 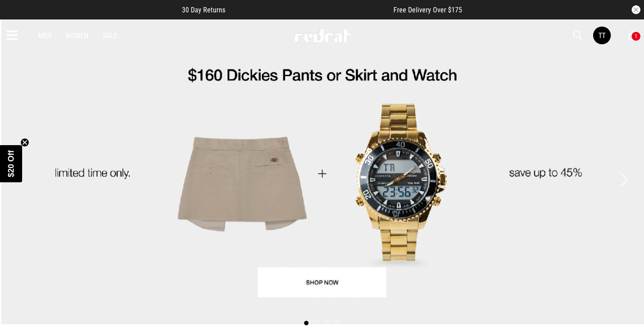 I want to click on span: 30 Day Returns, so click(x=204, y=10).